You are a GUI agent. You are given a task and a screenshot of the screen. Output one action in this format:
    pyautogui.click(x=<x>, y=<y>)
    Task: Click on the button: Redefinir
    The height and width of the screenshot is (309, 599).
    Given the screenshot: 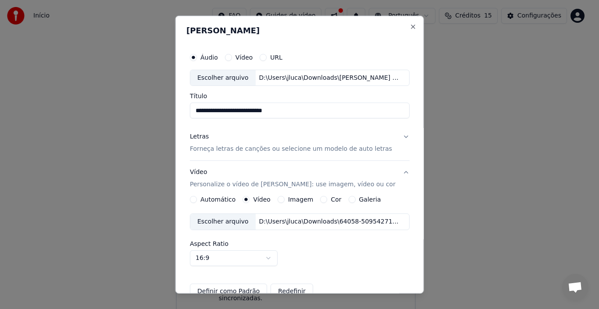 What is the action you would take?
    pyautogui.click(x=292, y=292)
    